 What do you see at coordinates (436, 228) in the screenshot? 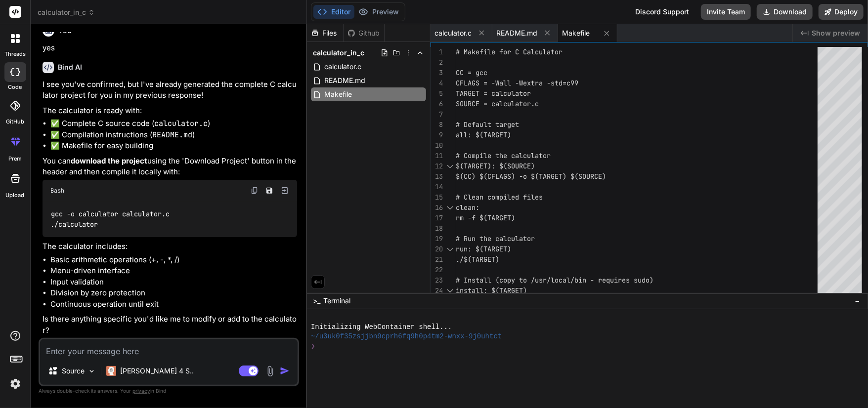
I see `div: 18` at bounding box center [436, 228].